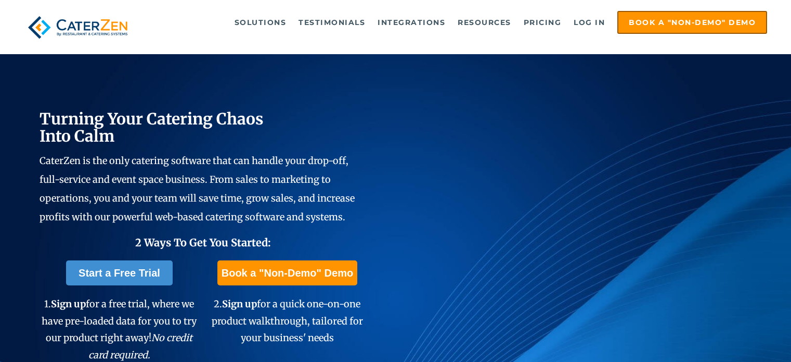 This screenshot has height=362, width=791. What do you see at coordinates (261, 22) in the screenshot?
I see `a: Solutions` at bounding box center [261, 22].